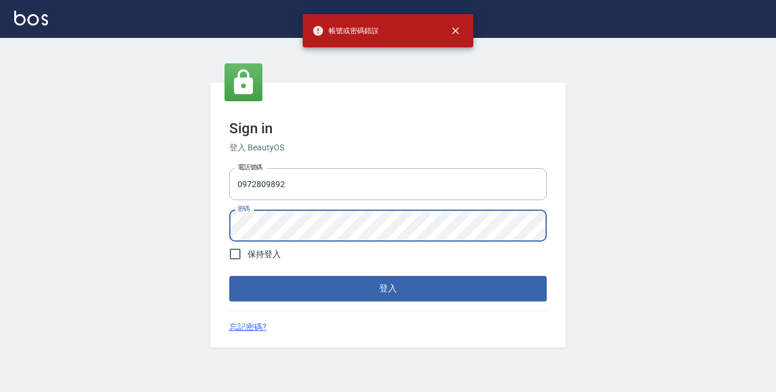  What do you see at coordinates (345, 31) in the screenshot?
I see `span: 帳號或密碼錯誤` at bounding box center [345, 31].